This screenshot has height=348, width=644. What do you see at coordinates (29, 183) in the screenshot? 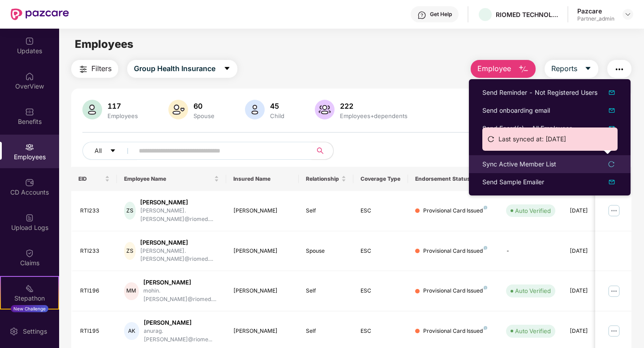
I see `img: svg+xml;base64,PHN2ZyBpZD0iQ0RfQWNjb3VudHMiIGRhdGEtbmFtZT0iQ0QgQWNjb3VudHMiIHhtbG5zPSJodHRwOi8vd3...` at bounding box center [29, 183].